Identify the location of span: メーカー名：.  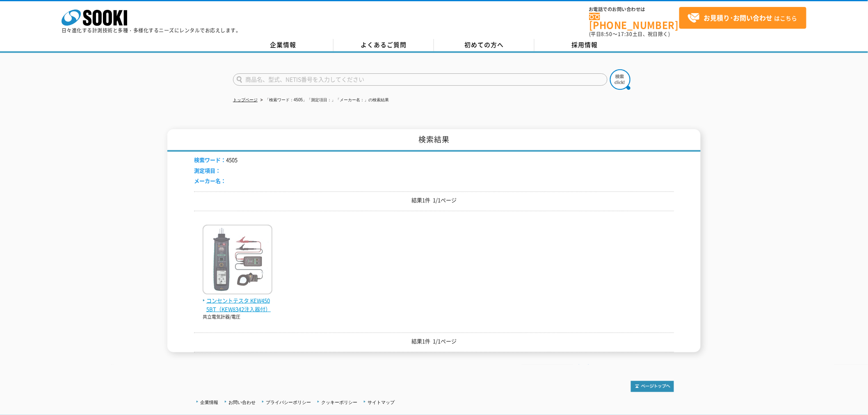
(210, 181).